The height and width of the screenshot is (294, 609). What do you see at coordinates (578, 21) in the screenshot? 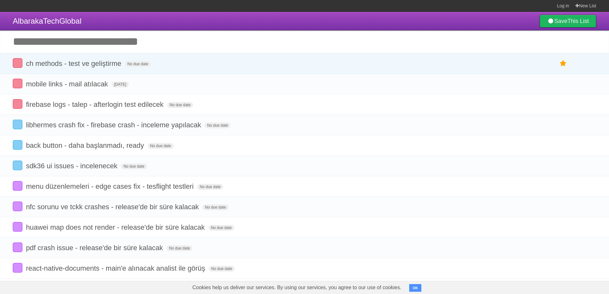
I see `b: This List` at bounding box center [578, 21].